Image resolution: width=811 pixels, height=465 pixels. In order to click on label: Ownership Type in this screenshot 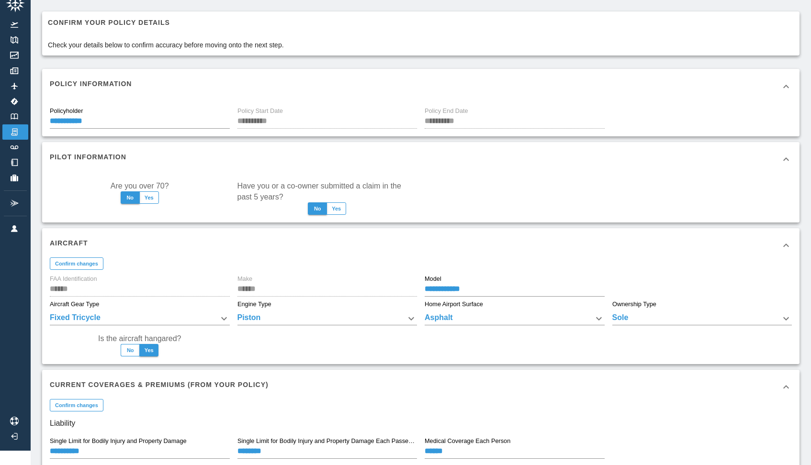, I will do `click(634, 304)`.